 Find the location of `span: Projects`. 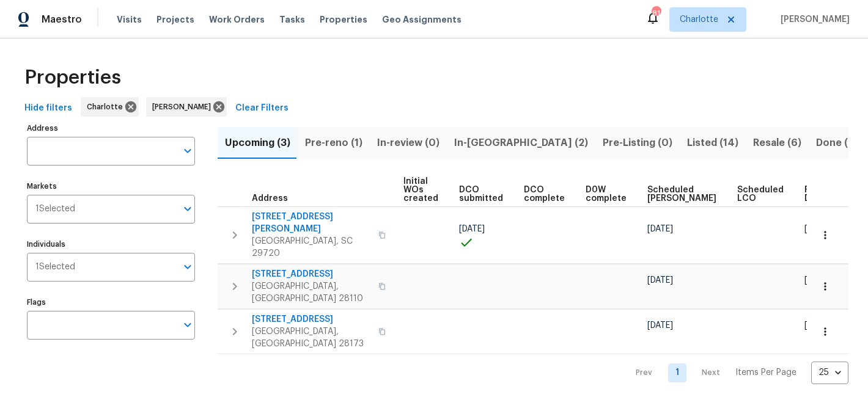

span: Projects is located at coordinates (175, 19).